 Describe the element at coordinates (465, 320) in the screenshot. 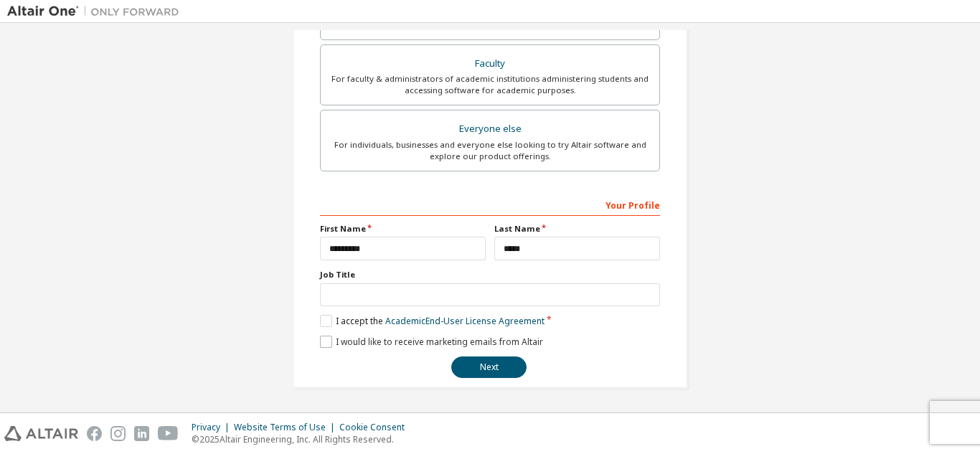

I see `a: Academic End-User License Agreement` at that location.